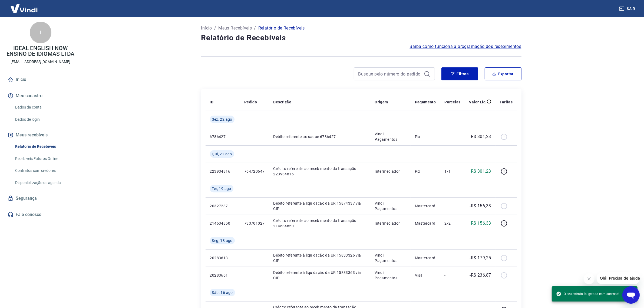  What do you see at coordinates (282, 102) in the screenshot?
I see `p: Descrição` at bounding box center [282, 102].